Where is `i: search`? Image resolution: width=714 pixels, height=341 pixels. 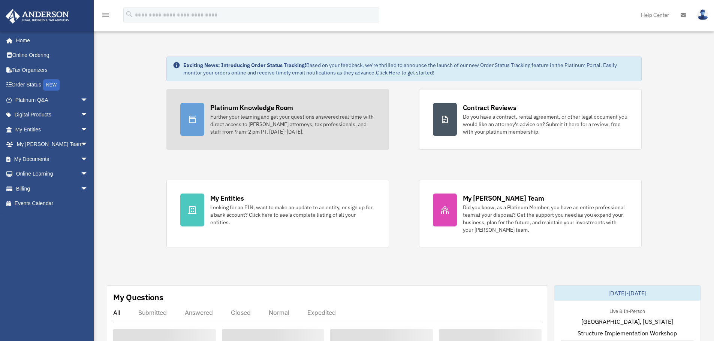 i: search is located at coordinates (129, 14).